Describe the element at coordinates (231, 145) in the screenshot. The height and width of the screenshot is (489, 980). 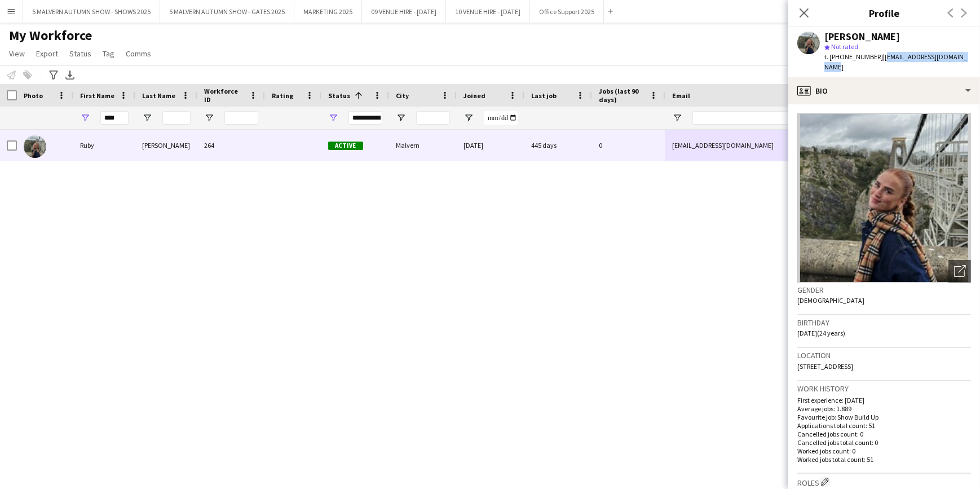
I see `div: 264` at that location.